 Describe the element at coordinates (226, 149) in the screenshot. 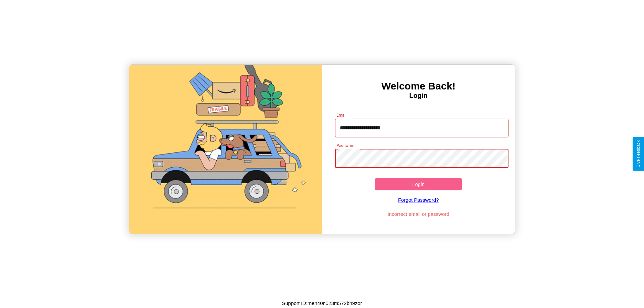

I see `img: gif` at that location.